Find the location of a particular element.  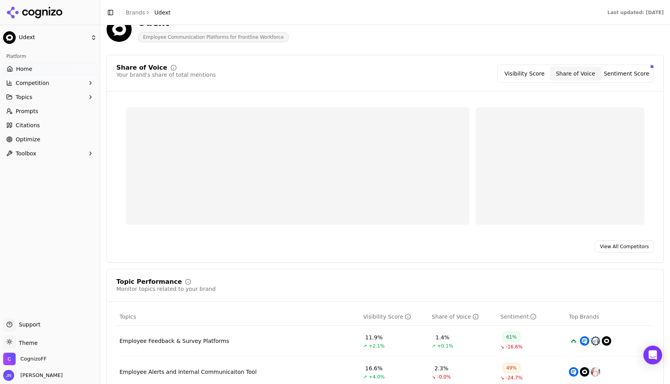

div: 11.9% is located at coordinates (374, 338).